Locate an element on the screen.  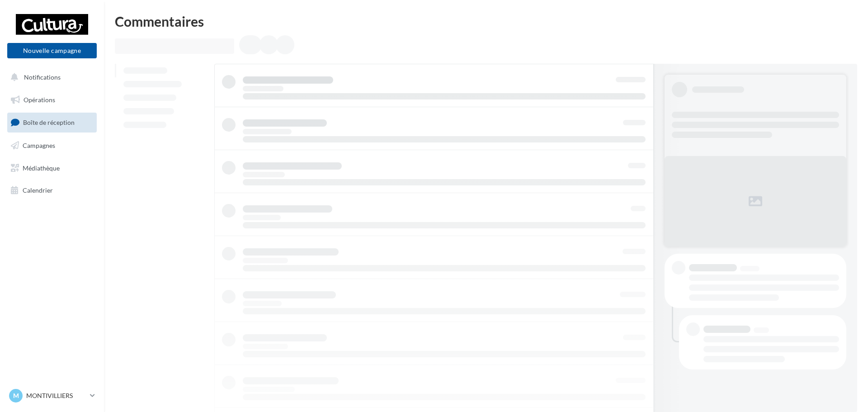
a: Médiathèque is located at coordinates (52, 168).